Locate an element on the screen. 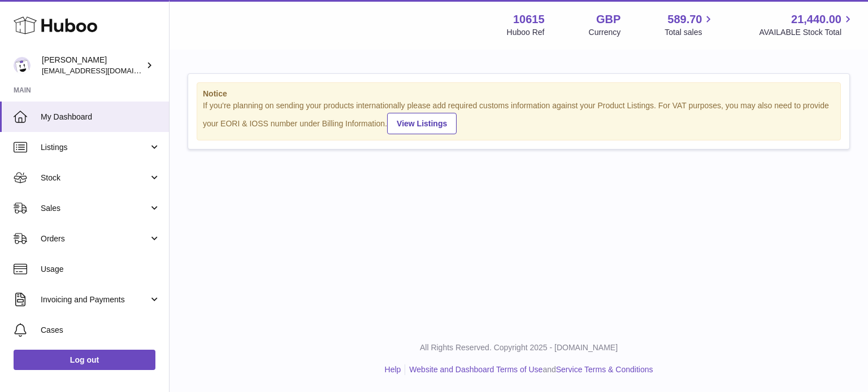 This screenshot has width=868, height=392. span: Usage is located at coordinates (100, 269).